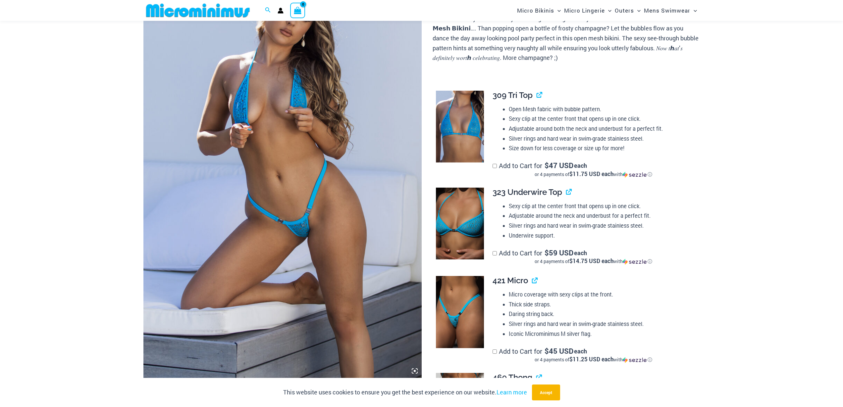  I want to click on li: Micro coverage with sexy clips at the front., so click(601, 295).